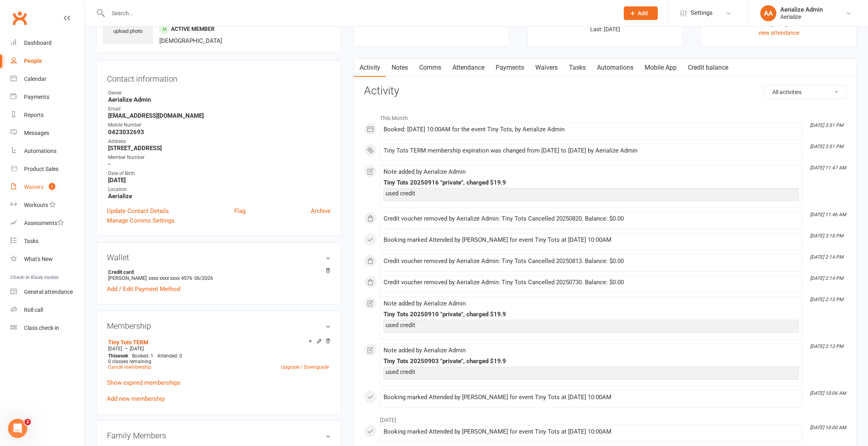  What do you see at coordinates (47, 169) in the screenshot?
I see `a: Product Sales` at bounding box center [47, 169].